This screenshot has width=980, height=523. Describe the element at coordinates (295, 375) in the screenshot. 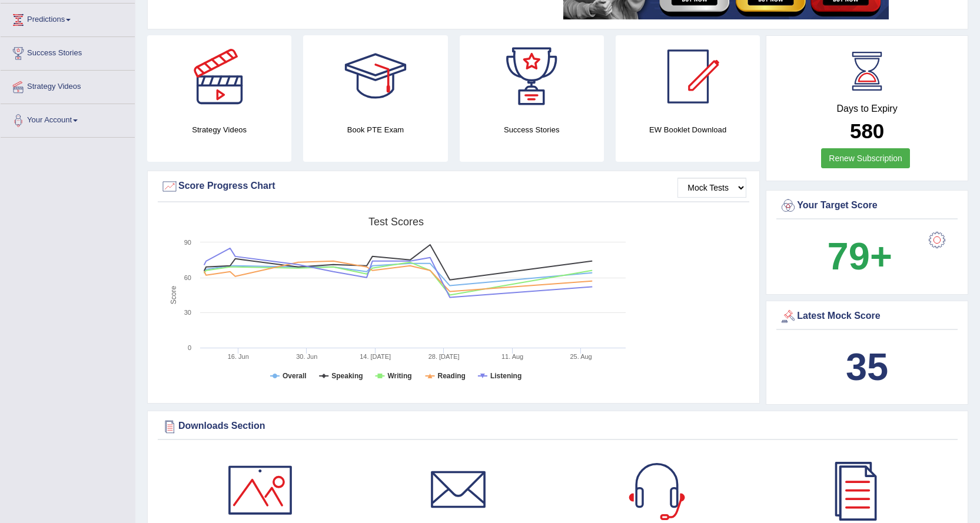

I see `tspan: Overall` at that location.